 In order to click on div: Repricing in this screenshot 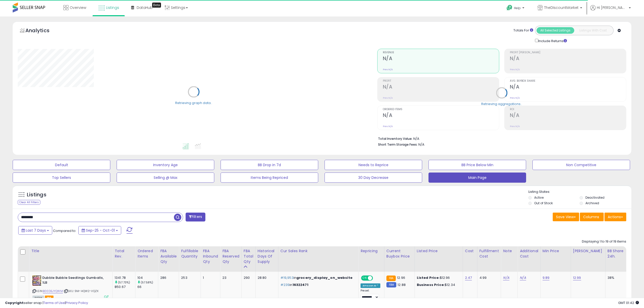, I will do `click(371, 251)`.